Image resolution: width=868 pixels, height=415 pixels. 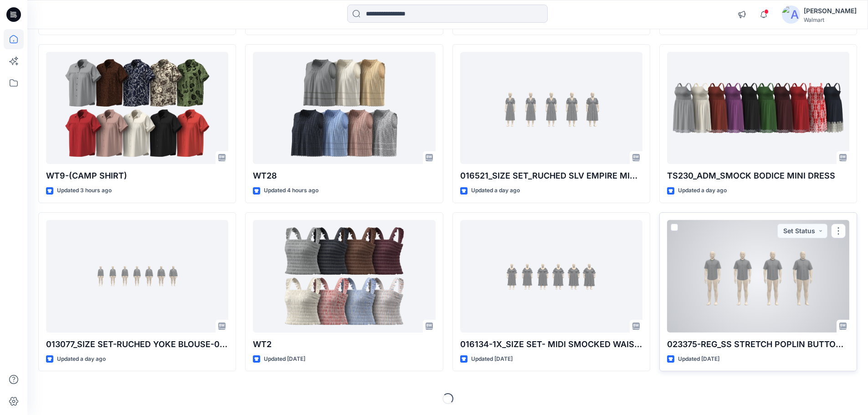 I want to click on p: WT9-(CAMP SHIRT), so click(x=137, y=176).